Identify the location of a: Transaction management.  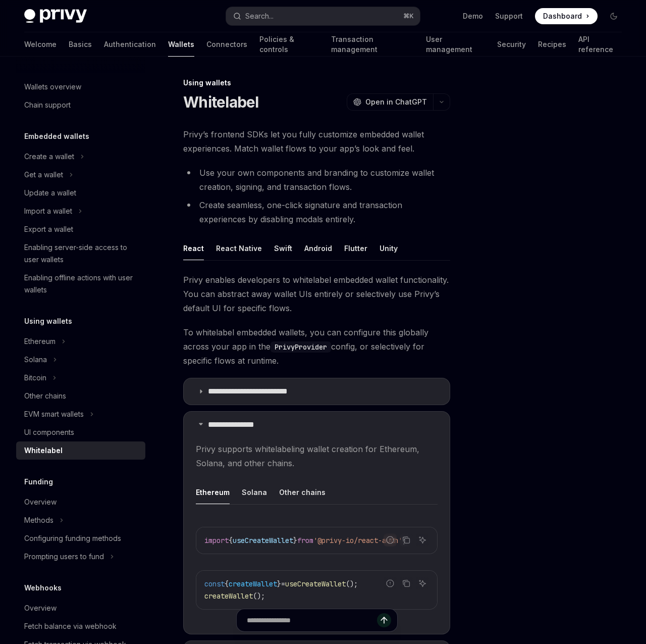
(372, 45).